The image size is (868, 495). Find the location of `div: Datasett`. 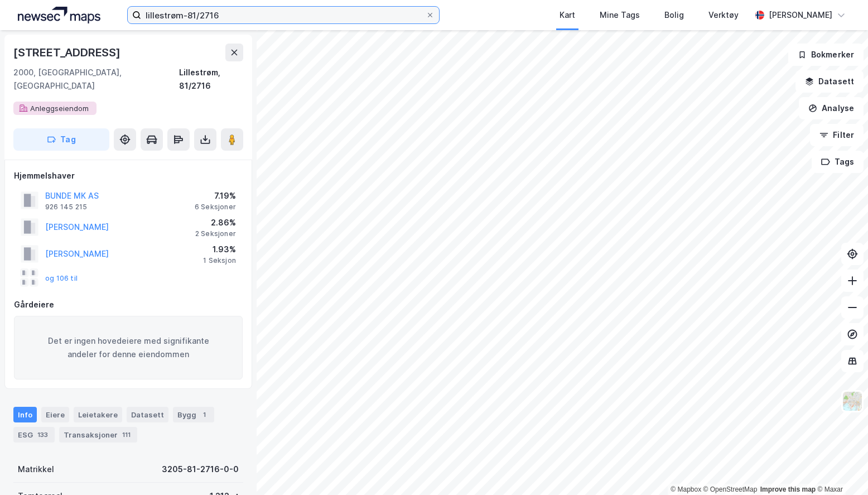

div: Datasett is located at coordinates (147, 415).